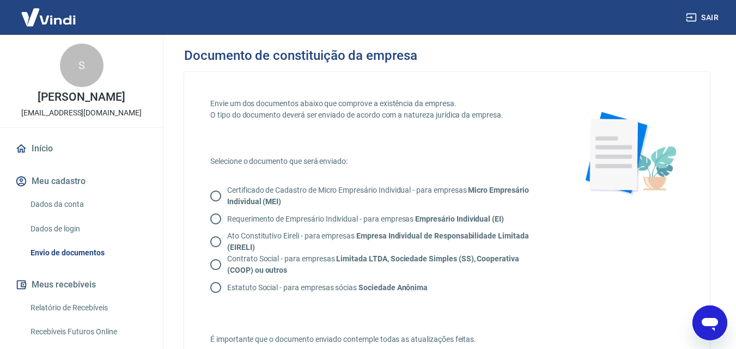 The width and height of the screenshot is (736, 349). I want to click on a: Início, so click(81, 149).